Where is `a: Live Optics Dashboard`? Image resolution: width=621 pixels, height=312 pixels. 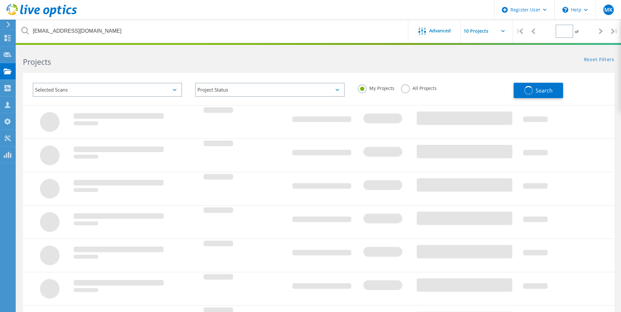 a: Live Optics Dashboard is located at coordinates (42, 16).